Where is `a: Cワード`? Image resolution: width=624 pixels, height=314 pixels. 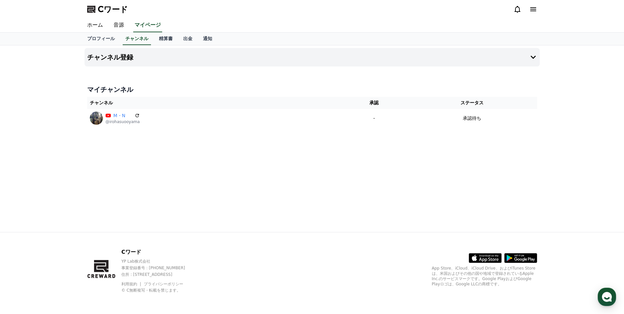
a: Cワード is located at coordinates (108, 9).